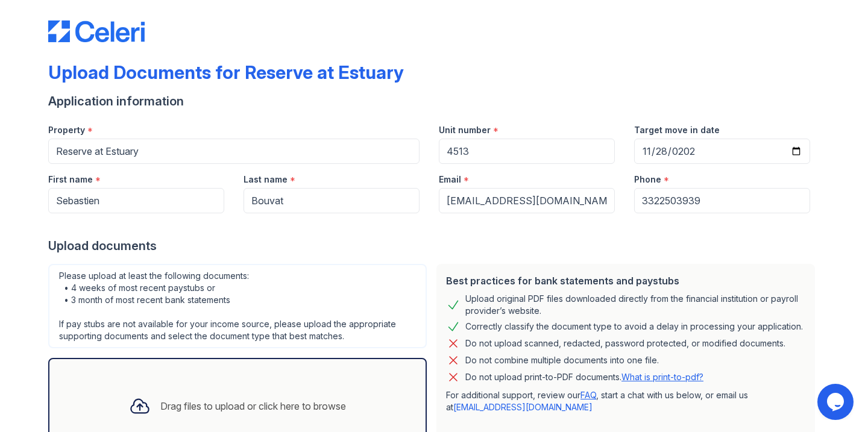  What do you see at coordinates (434, 101) in the screenshot?
I see `div: Application information` at bounding box center [434, 101].